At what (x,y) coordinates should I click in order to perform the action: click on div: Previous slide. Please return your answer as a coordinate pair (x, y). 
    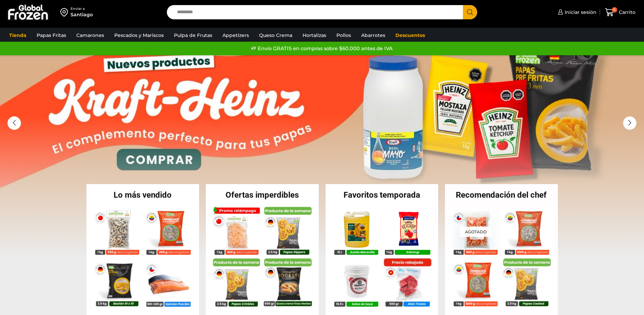
    Looking at the image, I should click on (14, 123).